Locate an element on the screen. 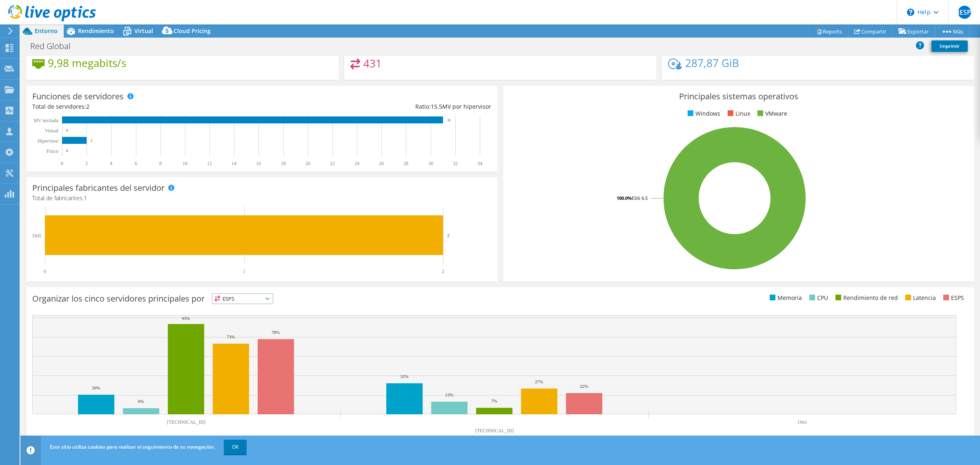 The height and width of the screenshot is (465, 980). span: Rendimiento is located at coordinates (96, 31).